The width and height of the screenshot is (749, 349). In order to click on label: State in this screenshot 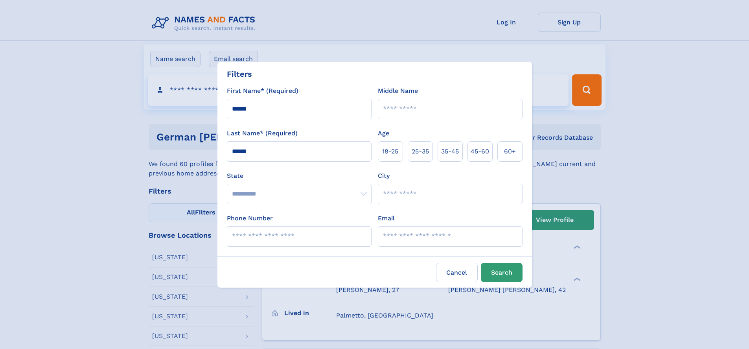, I will do `click(299, 176)`.